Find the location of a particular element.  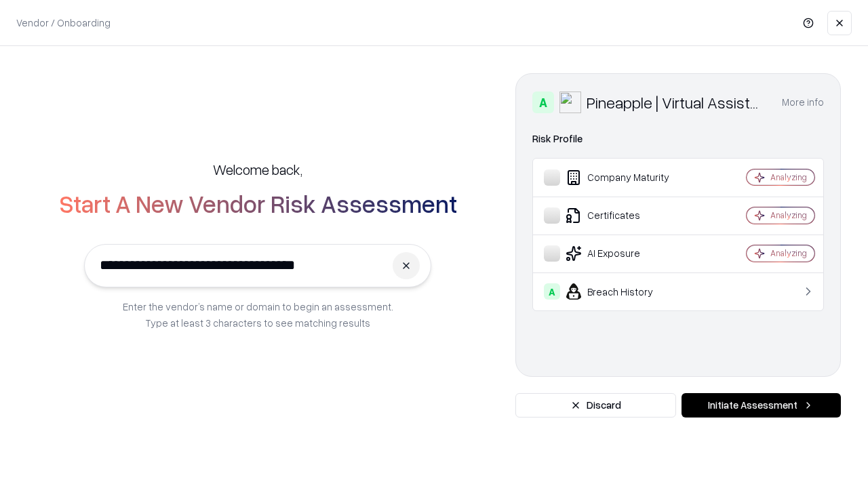

button: Discard is located at coordinates (596, 405).